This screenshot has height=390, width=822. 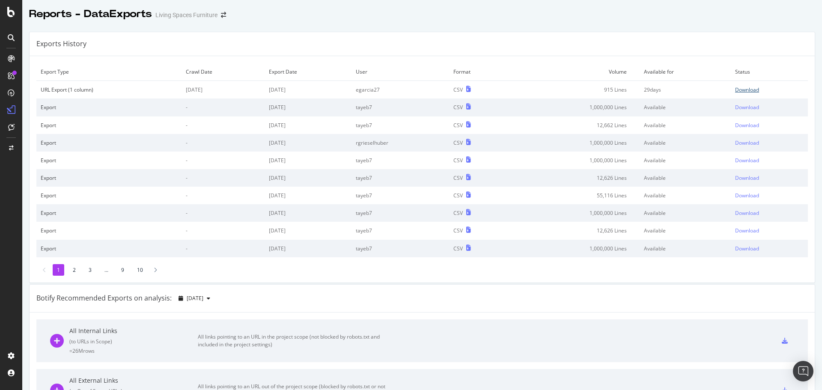 I want to click on span: 2025 Sep. 29th, so click(x=195, y=298).